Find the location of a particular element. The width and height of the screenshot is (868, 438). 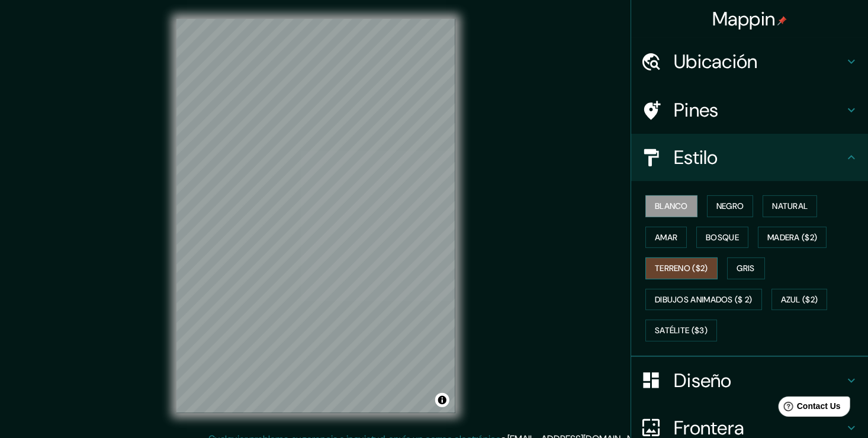

div: Estilo is located at coordinates (750, 158).